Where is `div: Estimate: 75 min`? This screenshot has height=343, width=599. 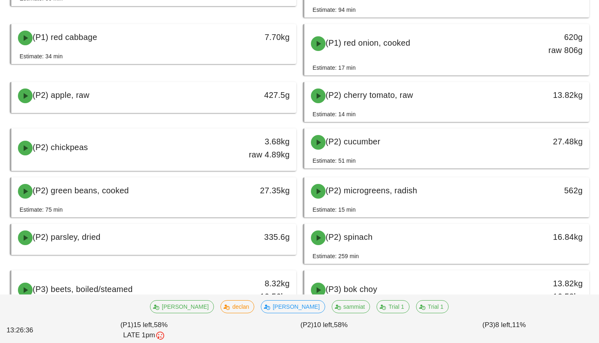
div: Estimate: 75 min is located at coordinates (41, 209).